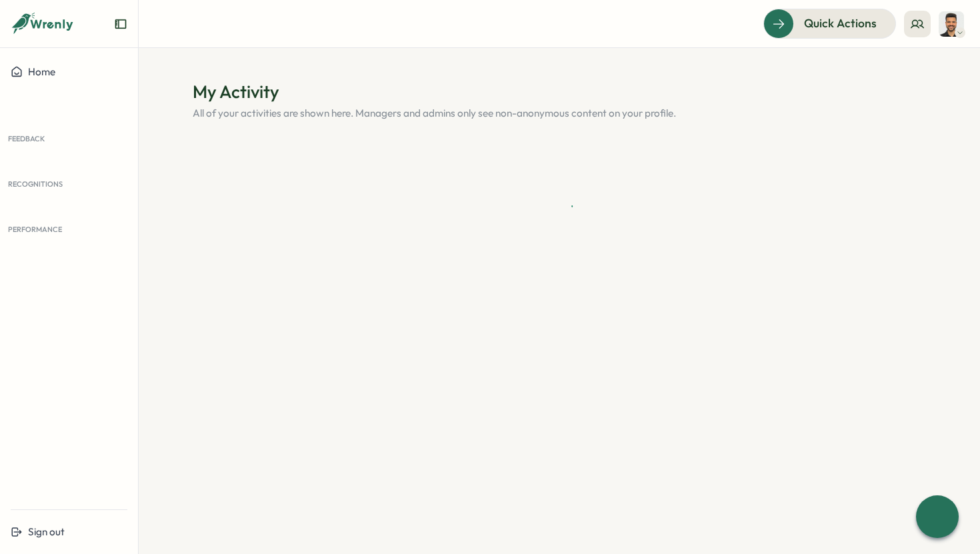 The width and height of the screenshot is (980, 554). Describe the element at coordinates (840, 23) in the screenshot. I see `span: Quick Actions` at that location.